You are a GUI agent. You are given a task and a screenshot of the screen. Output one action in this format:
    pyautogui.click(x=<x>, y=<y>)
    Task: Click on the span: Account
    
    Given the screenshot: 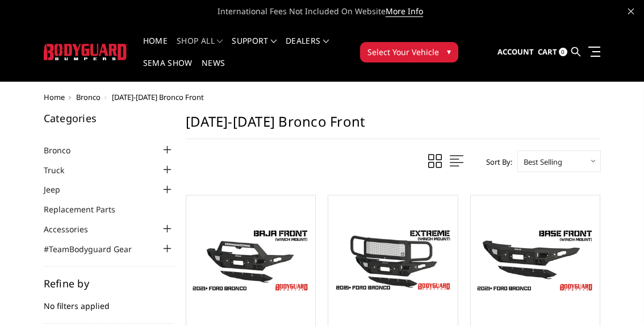 What is the action you would take?
    pyautogui.click(x=516, y=52)
    